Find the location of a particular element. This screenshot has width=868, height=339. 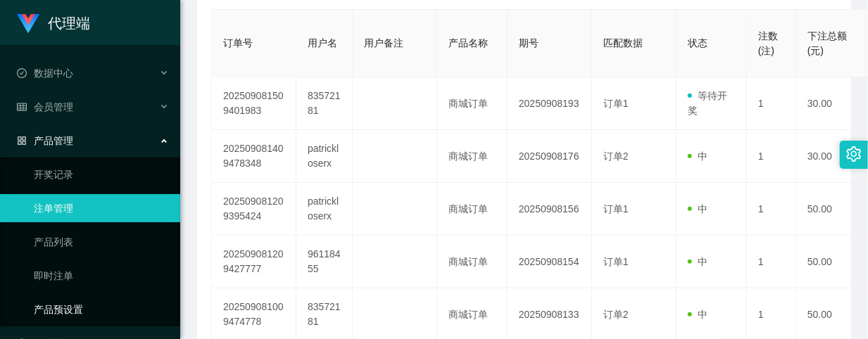

span: 匹配数据 is located at coordinates (623, 43).